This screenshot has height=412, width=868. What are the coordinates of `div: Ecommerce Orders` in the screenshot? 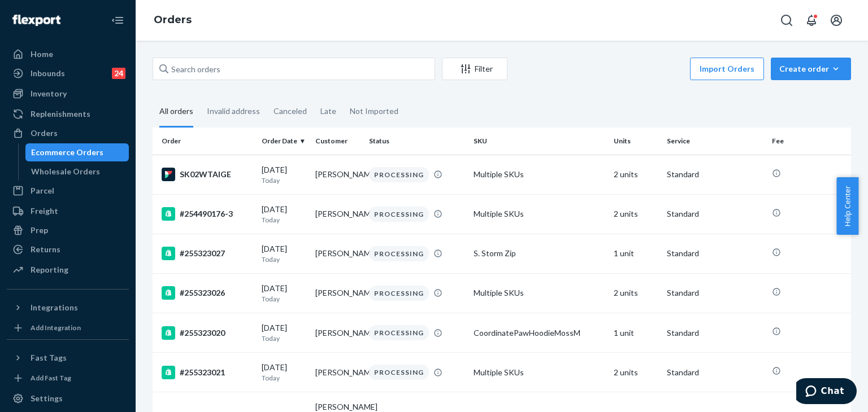 It's located at (67, 153).